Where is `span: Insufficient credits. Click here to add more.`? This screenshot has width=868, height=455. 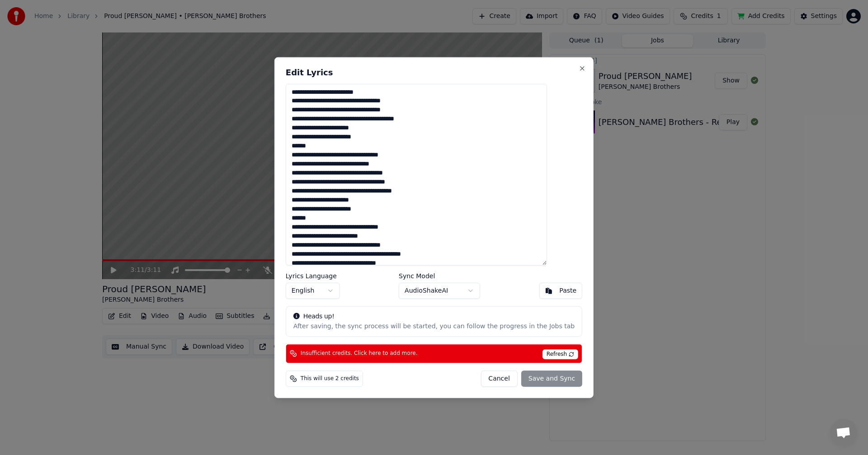 span: Insufficient credits. Click here to add more. is located at coordinates (359, 354).